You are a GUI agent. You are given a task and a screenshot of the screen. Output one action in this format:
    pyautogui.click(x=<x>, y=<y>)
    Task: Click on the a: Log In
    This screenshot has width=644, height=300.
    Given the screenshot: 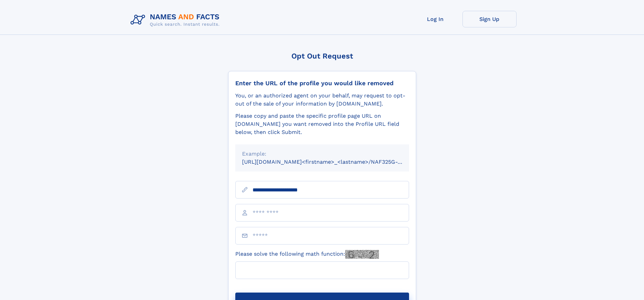 What is the action you would take?
    pyautogui.click(x=435, y=19)
    